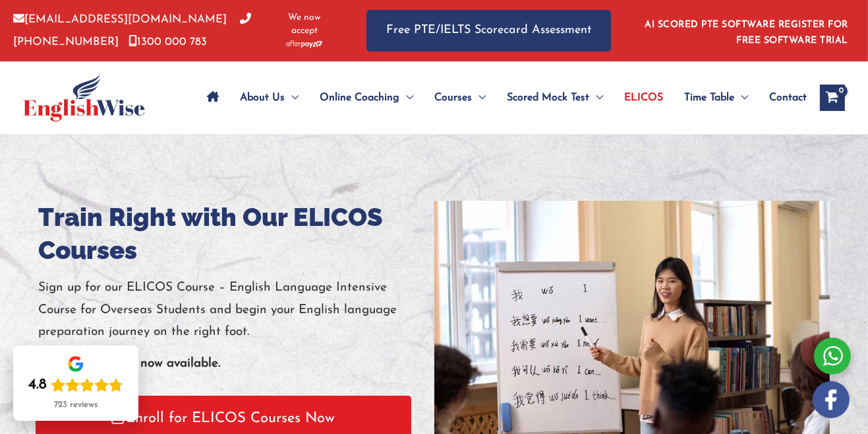 The image size is (868, 434). Describe the element at coordinates (747, 32) in the screenshot. I see `a: AI SCORED PTE SOFTWARE REGISTER FOR FREE SOFTWARE TRIAL` at that location.